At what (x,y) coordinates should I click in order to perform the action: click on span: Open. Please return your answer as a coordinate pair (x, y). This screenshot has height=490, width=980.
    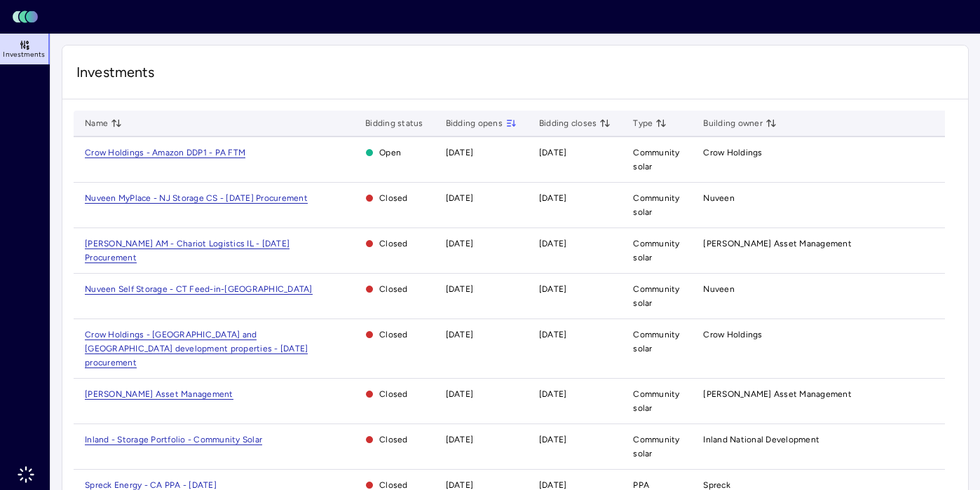
    Looking at the image, I should click on (394, 153).